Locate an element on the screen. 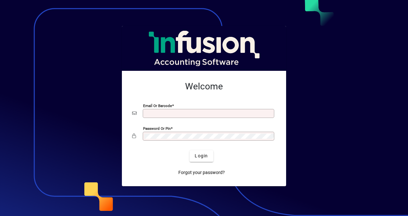 The width and height of the screenshot is (408, 216). mat-label: Password or Pin is located at coordinates (157, 128).